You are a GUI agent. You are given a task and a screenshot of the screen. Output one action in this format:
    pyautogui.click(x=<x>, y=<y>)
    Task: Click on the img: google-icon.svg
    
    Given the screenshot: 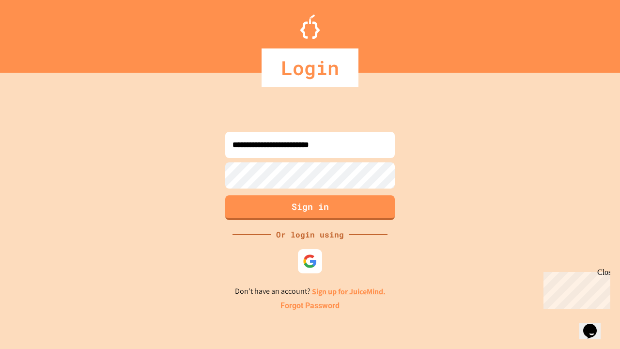 What is the action you would take?
    pyautogui.click(x=310, y=261)
    